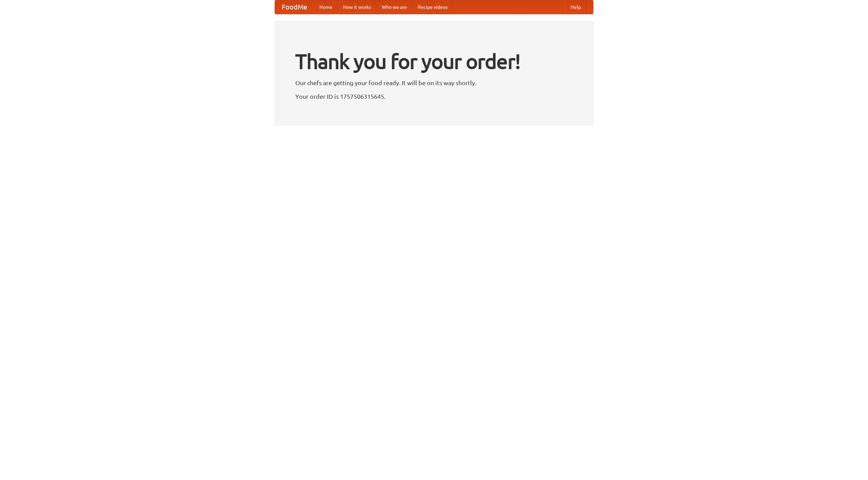 This screenshot has width=868, height=480. Describe the element at coordinates (294, 7) in the screenshot. I see `a: FoodMe` at that location.